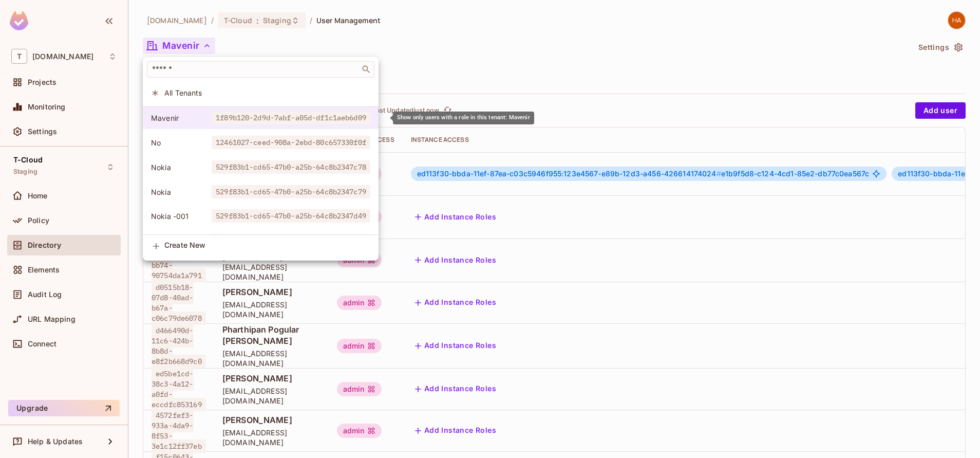  What do you see at coordinates (290, 167) in the screenshot?
I see `span: 529f83b1-cd65-47b0-a25b-64c8b2347c78` at bounding box center [290, 167].